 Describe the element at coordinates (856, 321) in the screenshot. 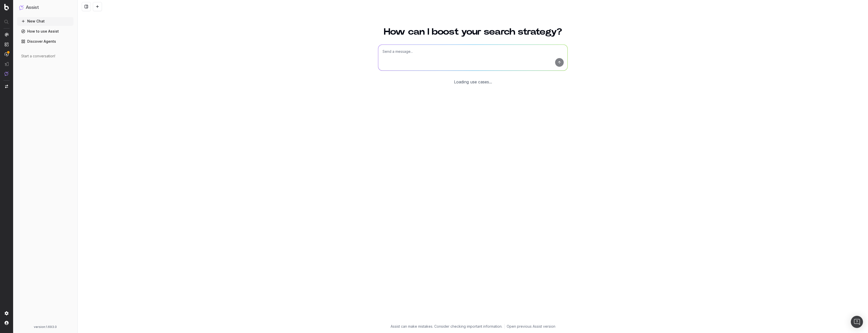

I see `div: Open Intercom Messenger` at that location.